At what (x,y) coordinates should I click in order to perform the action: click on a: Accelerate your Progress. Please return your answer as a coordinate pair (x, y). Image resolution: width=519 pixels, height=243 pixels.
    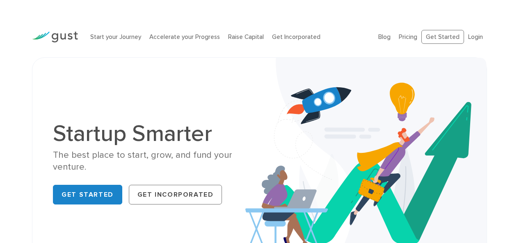
    Looking at the image, I should click on (185, 37).